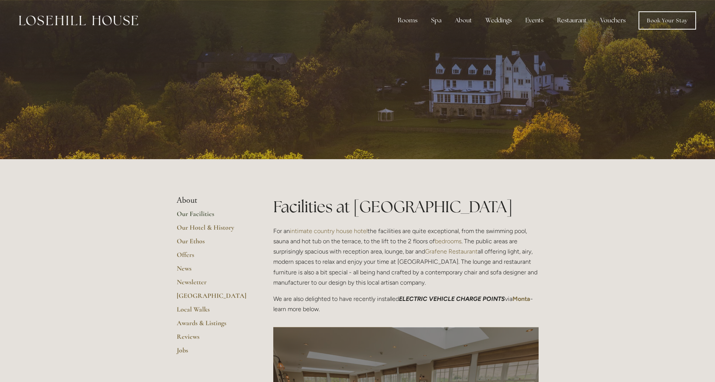 Image resolution: width=715 pixels, height=382 pixels. I want to click on a: News, so click(213, 271).